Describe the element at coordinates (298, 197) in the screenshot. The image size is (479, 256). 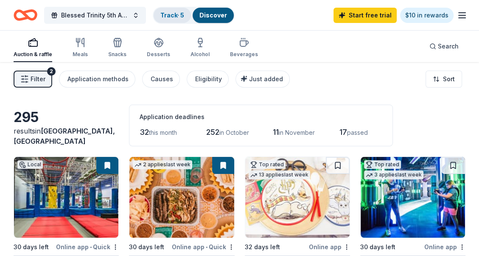
I see `img: Image for Oriental Trading` at that location.